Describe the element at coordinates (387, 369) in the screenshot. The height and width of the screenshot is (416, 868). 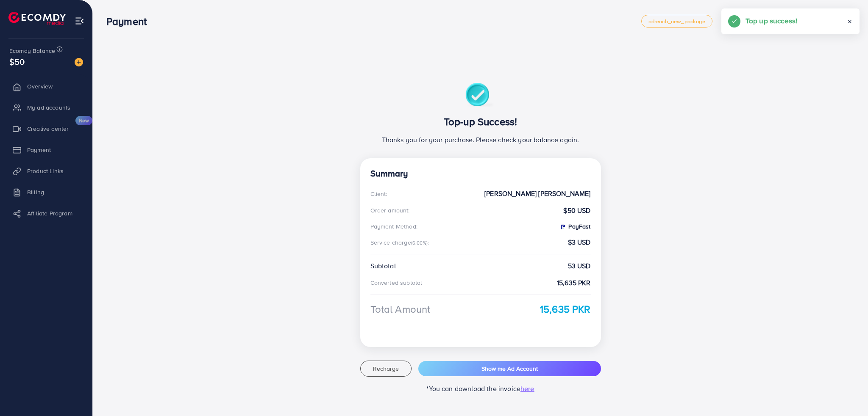
I see `button: Recharge` at that location.